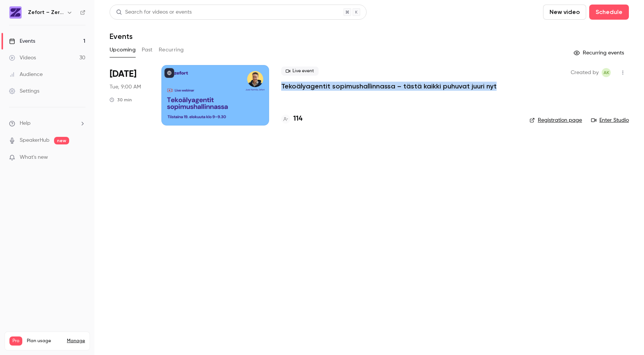  Describe the element at coordinates (171, 50) in the screenshot. I see `button: Recurring` at that location.